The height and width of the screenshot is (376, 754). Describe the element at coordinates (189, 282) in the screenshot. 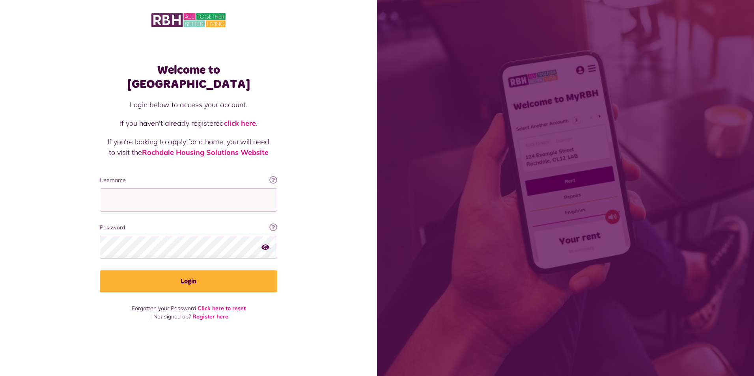

I see `button: Login` at that location.